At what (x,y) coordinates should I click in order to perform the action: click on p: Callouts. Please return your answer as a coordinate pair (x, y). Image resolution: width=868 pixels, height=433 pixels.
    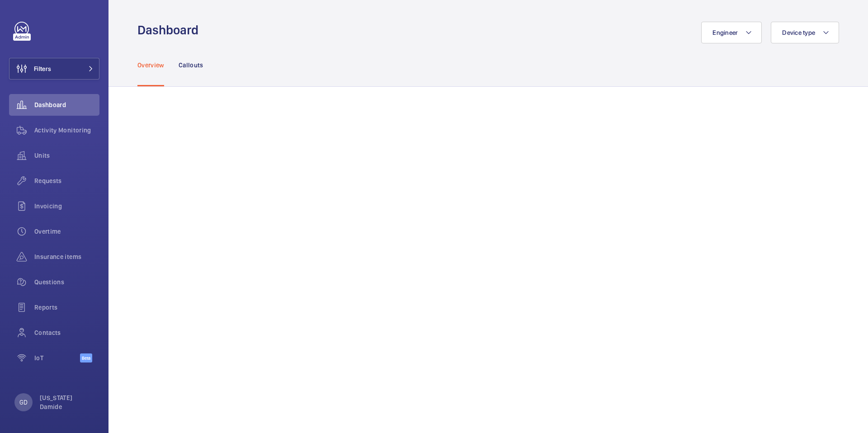
    Looking at the image, I should click on (191, 65).